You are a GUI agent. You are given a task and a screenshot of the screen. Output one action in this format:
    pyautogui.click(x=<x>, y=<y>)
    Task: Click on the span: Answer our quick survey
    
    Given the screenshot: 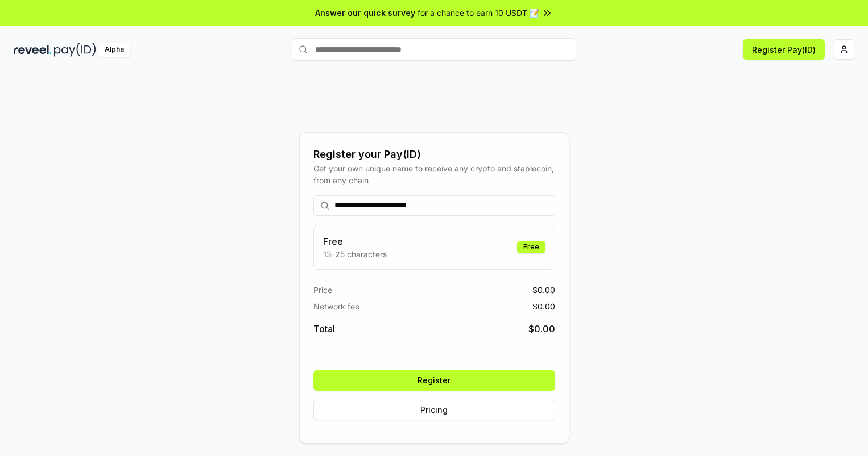 What is the action you would take?
    pyautogui.click(x=365, y=13)
    